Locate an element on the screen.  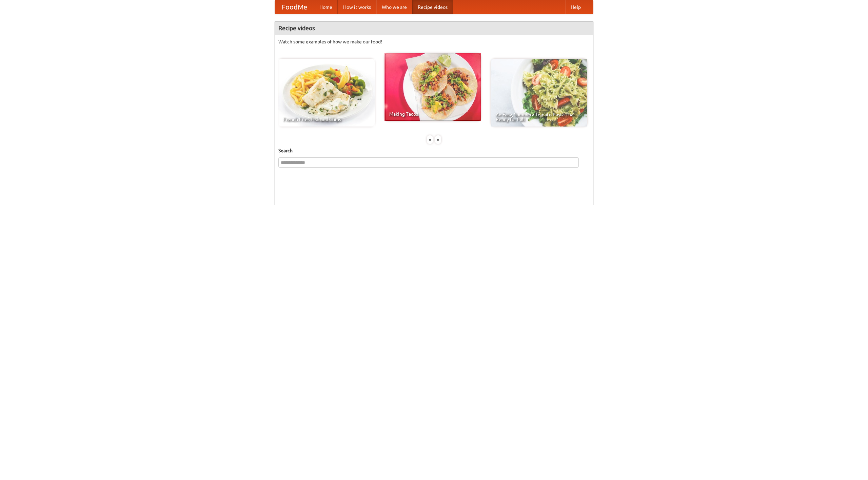
span: An Easy, Summery Tomato Pasta That's Ready for Fall is located at coordinates (539, 117).